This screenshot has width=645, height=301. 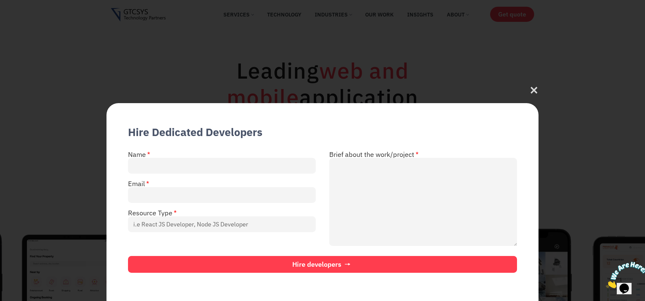 I want to click on span: 1, so click(x=4, y=5).